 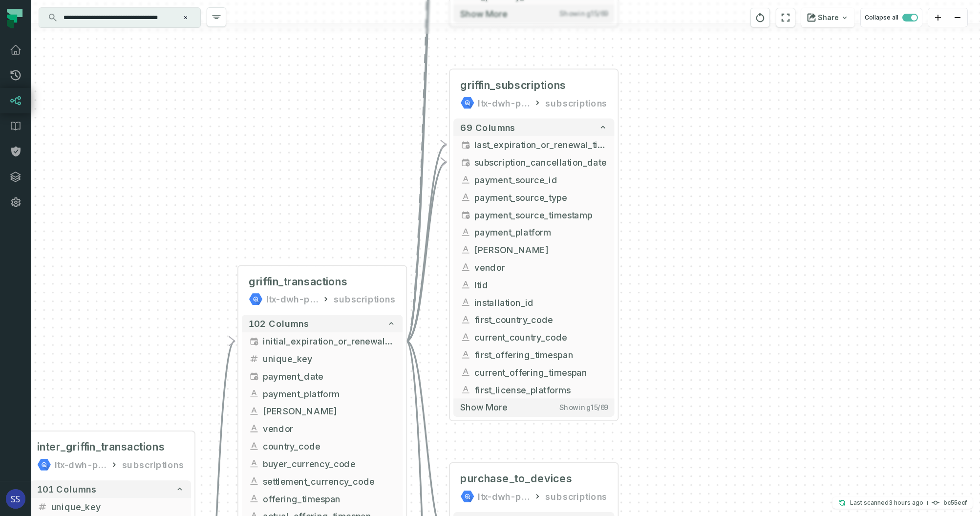 I want to click on span: griffin_transactions, so click(x=298, y=282).